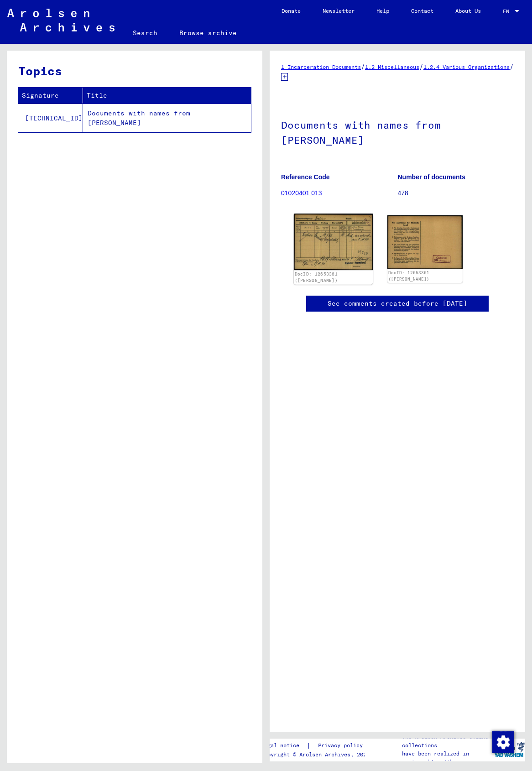  Describe the element at coordinates (466, 67) in the screenshot. I see `a: 1.2.4 Various Organizations` at that location.